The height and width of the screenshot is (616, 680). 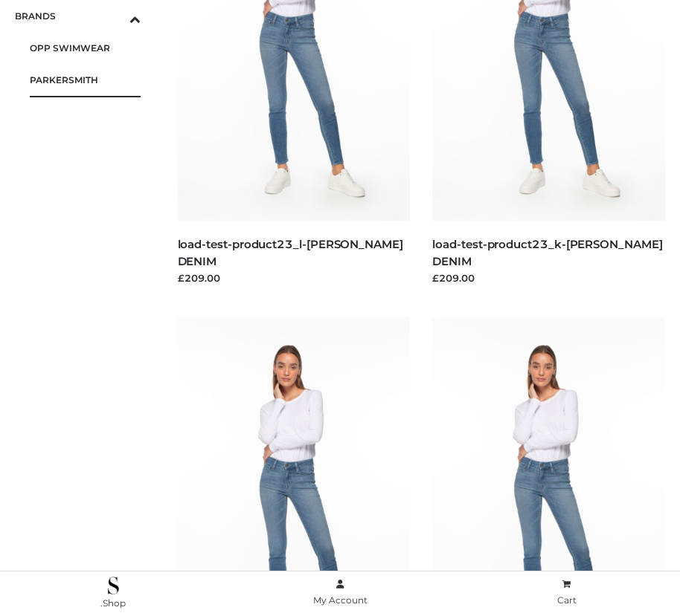 I want to click on span: .Shop, so click(x=113, y=603).